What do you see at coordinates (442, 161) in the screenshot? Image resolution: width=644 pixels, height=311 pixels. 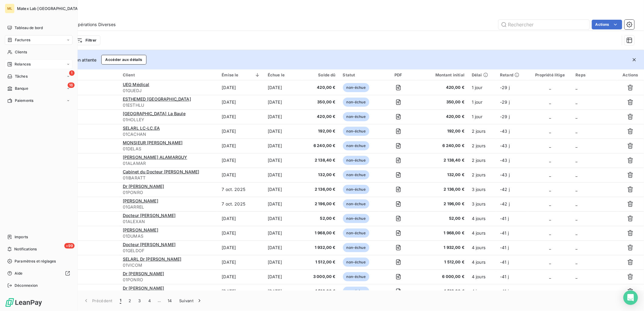 I see `span: 2 138,40 €` at bounding box center [442, 161].